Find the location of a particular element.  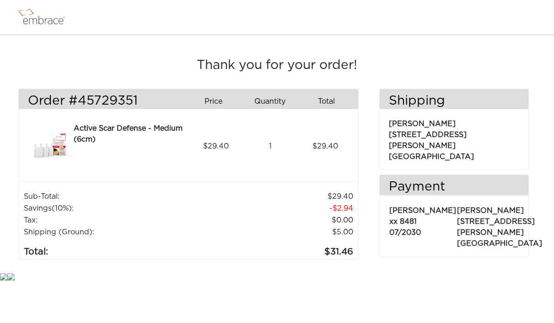

h3: Payment is located at coordinates (454, 188).